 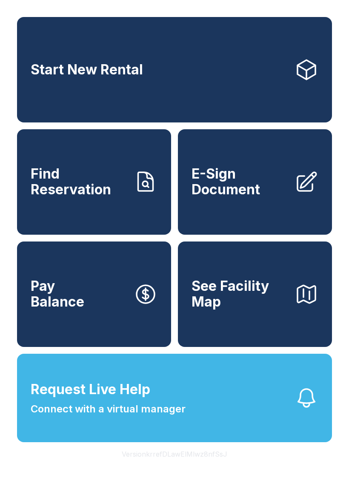 What do you see at coordinates (174, 70) in the screenshot?
I see `a: Start New Rental` at bounding box center [174, 70].